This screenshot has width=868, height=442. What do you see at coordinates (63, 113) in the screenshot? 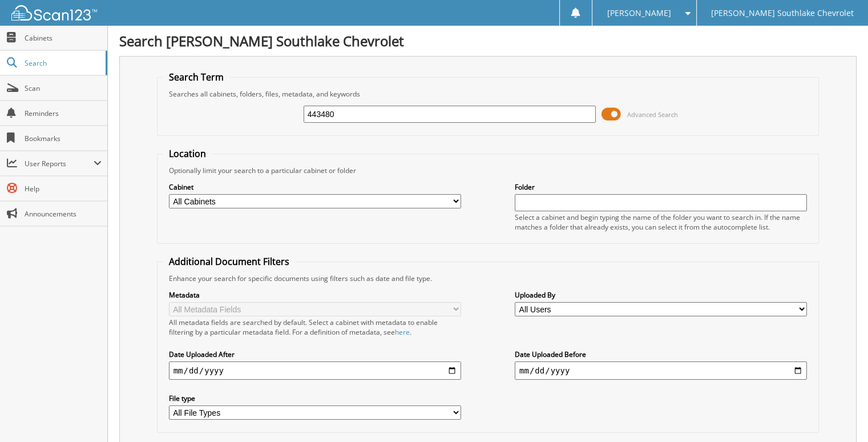
I see `span: Reminders` at bounding box center [63, 113].